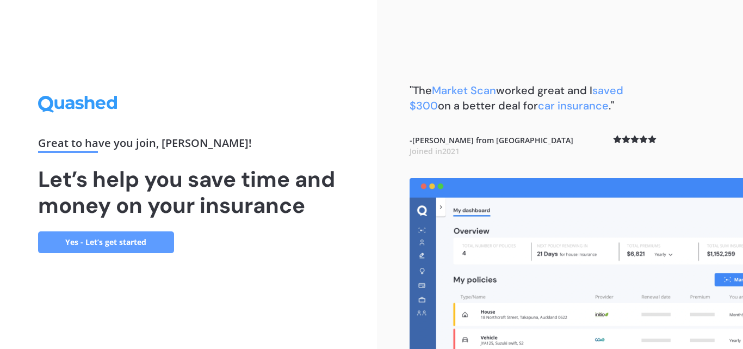  Describe the element at coordinates (576, 263) in the screenshot. I see `img: dashboard.webp` at that location.